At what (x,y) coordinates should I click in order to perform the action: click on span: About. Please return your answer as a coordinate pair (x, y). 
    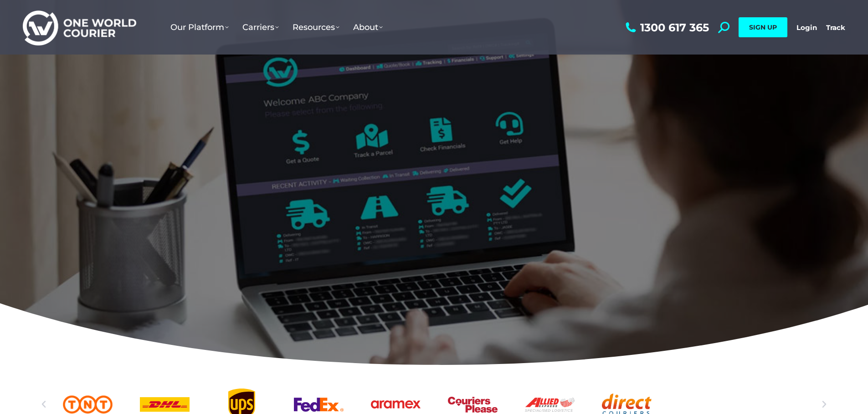
    Looking at the image, I should click on (367, 27).